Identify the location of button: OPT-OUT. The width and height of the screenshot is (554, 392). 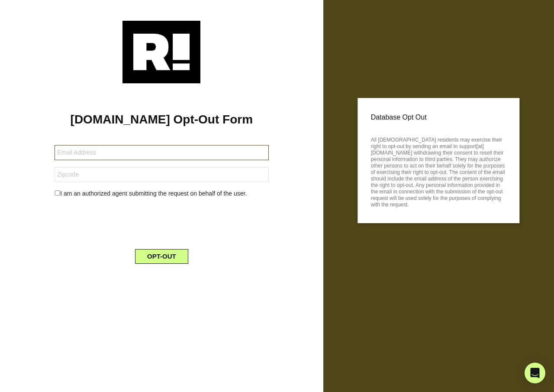
(162, 256).